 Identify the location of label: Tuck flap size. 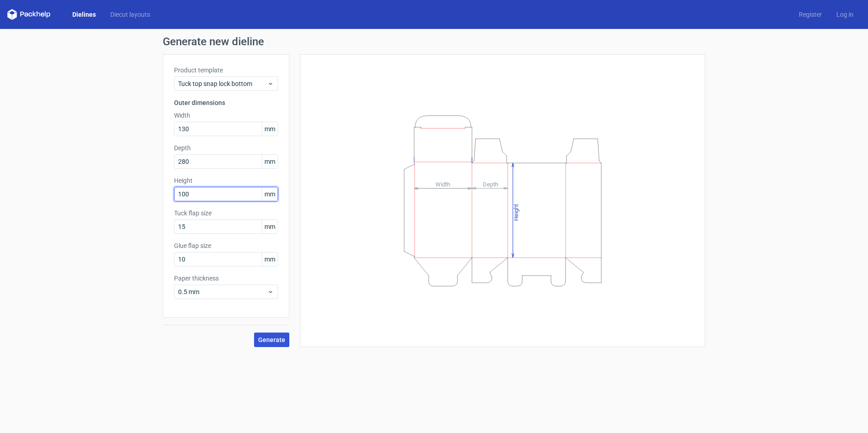
(226, 214).